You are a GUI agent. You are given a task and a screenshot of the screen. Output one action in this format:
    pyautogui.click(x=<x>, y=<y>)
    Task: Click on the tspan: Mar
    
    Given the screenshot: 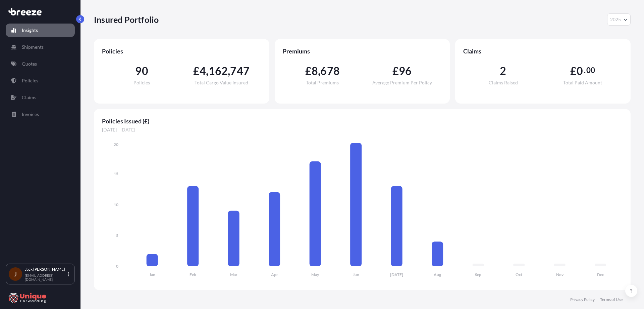 What is the action you would take?
    pyautogui.click(x=234, y=274)
    